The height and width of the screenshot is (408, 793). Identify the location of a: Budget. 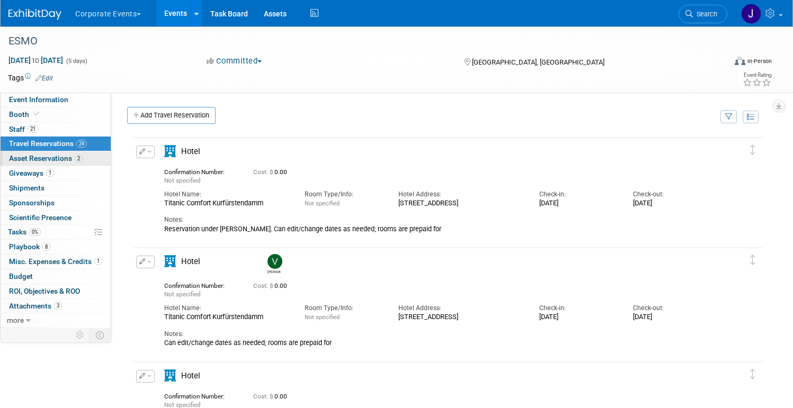
(56, 276).